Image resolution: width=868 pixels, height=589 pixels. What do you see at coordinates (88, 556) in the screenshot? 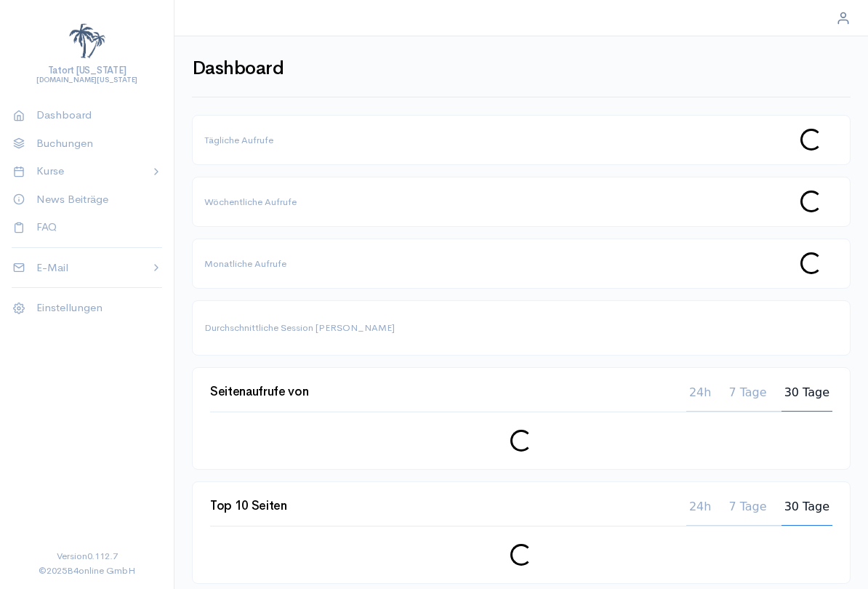
I see `span: Version 0.112.7` at bounding box center [88, 556].